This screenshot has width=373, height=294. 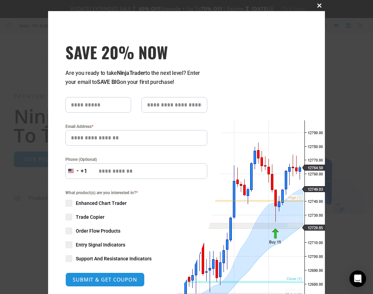 What do you see at coordinates (136, 217) in the screenshot?
I see `label: Trade Copier` at bounding box center [136, 217].